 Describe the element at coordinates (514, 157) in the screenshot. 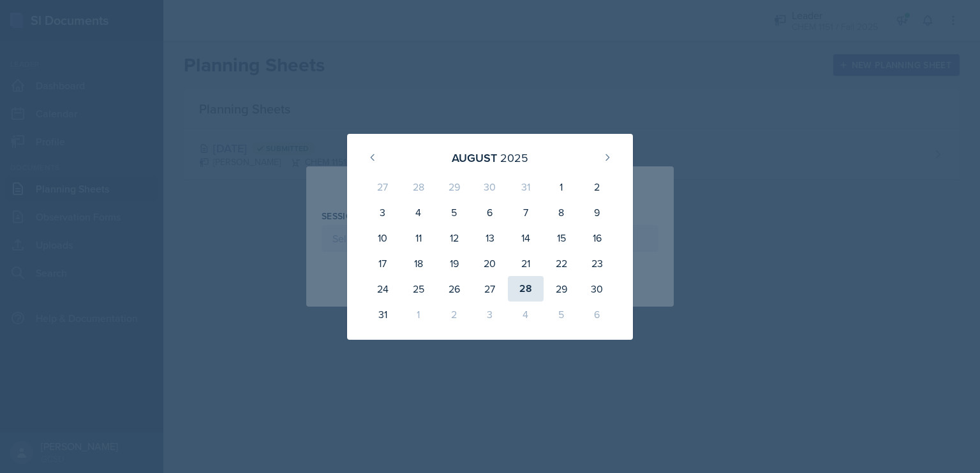

I see `div: 2025` at that location.